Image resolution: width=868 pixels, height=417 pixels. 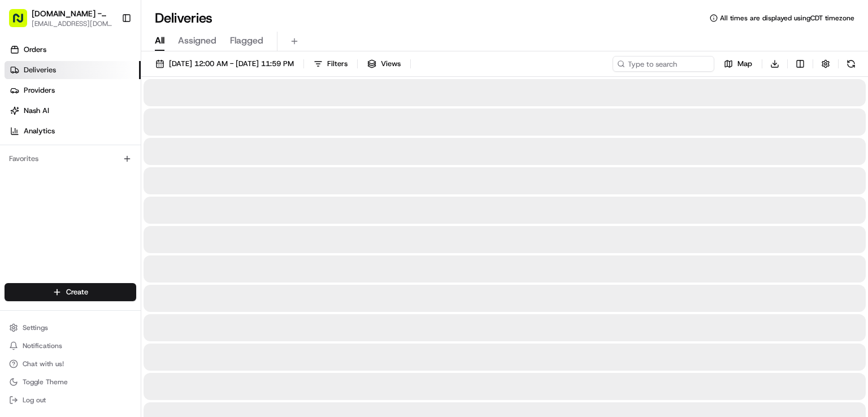 I want to click on button: Log out, so click(x=70, y=400).